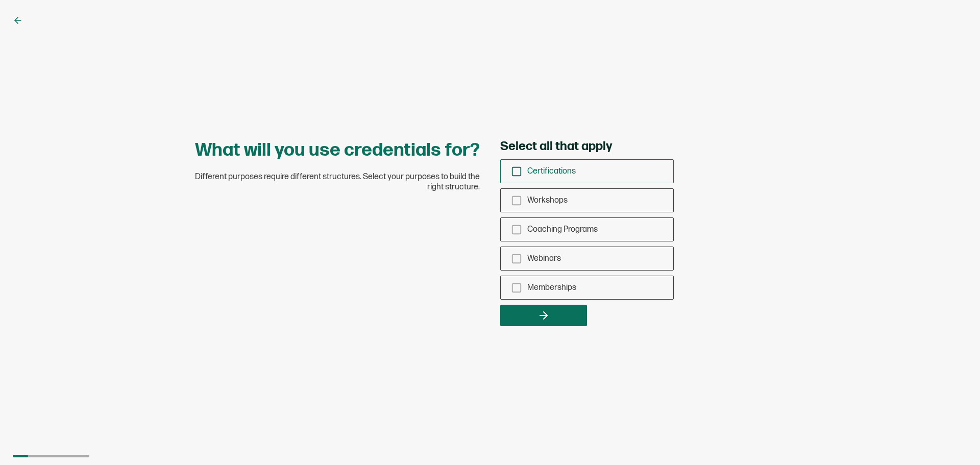 The width and height of the screenshot is (980, 465). What do you see at coordinates (551, 171) in the screenshot?
I see `span: Certifications` at bounding box center [551, 171].